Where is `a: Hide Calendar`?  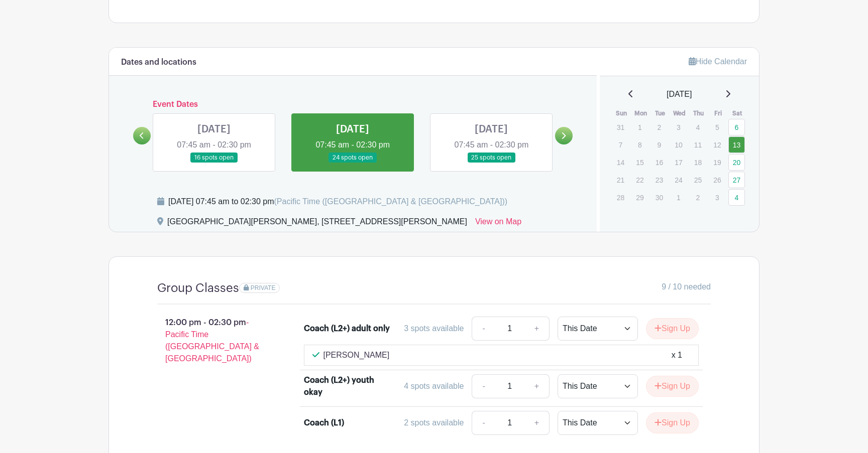 a: Hide Calendar is located at coordinates (718, 62).